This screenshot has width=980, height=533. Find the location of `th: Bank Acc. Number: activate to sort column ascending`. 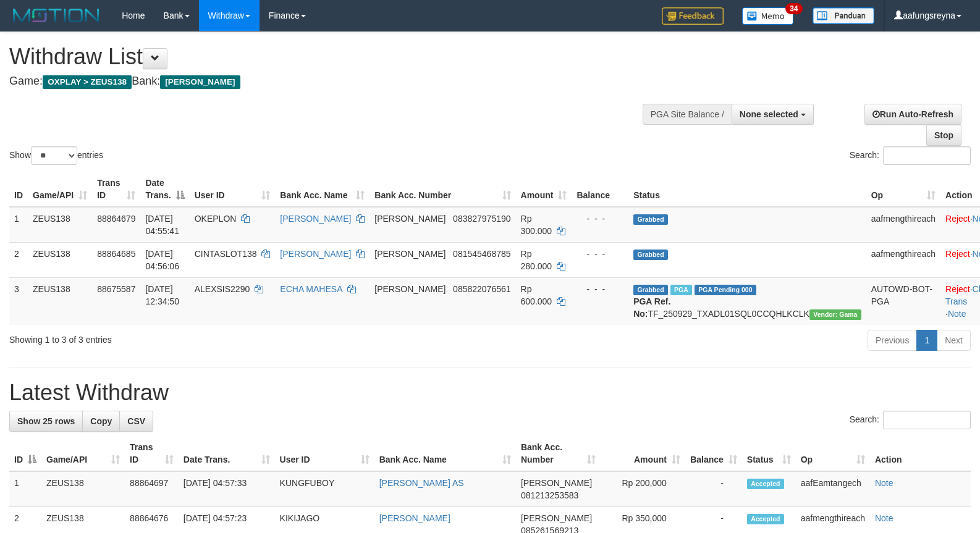

th: Bank Acc. Number: activate to sort column ascending is located at coordinates (558, 453).